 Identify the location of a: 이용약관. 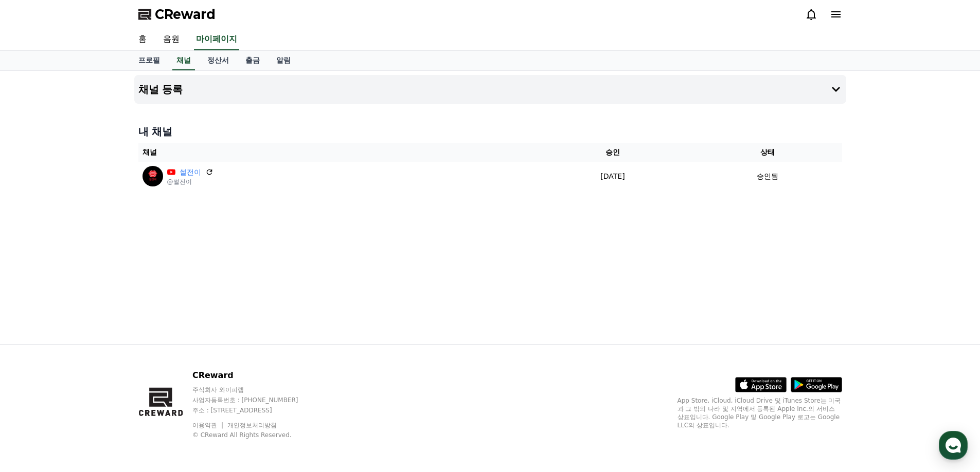
(208, 425).